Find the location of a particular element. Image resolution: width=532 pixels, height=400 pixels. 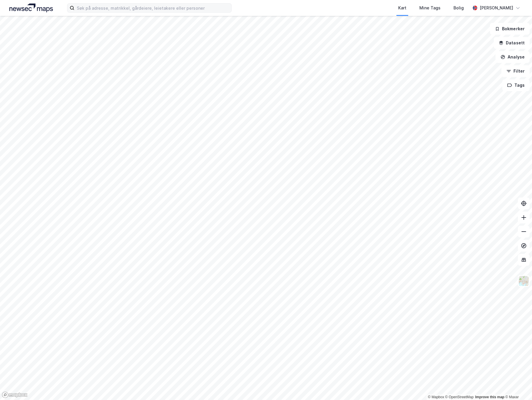

div: Bolig is located at coordinates (458, 8).